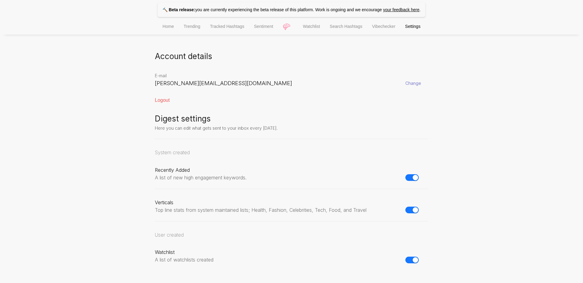 The height and width of the screenshot is (283, 583). What do you see at coordinates (201, 178) in the screenshot?
I see `span: A list of new high engagement keywords.` at bounding box center [201, 178].